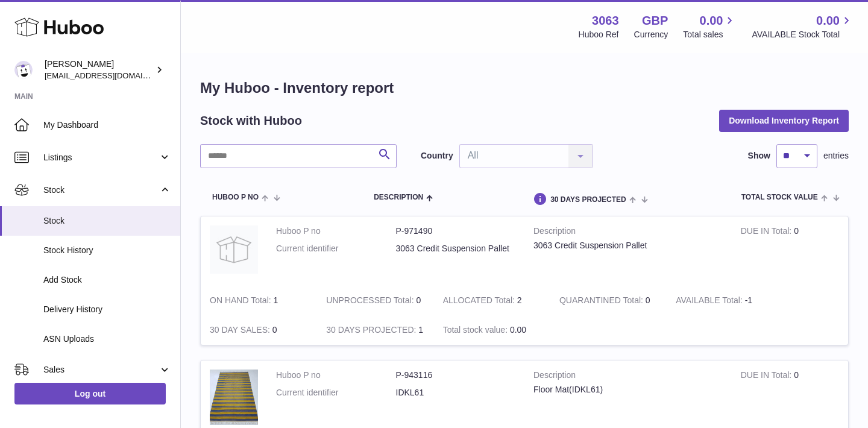 Image resolution: width=868 pixels, height=428 pixels. I want to click on strong: AVAILABLE Total, so click(710, 302).